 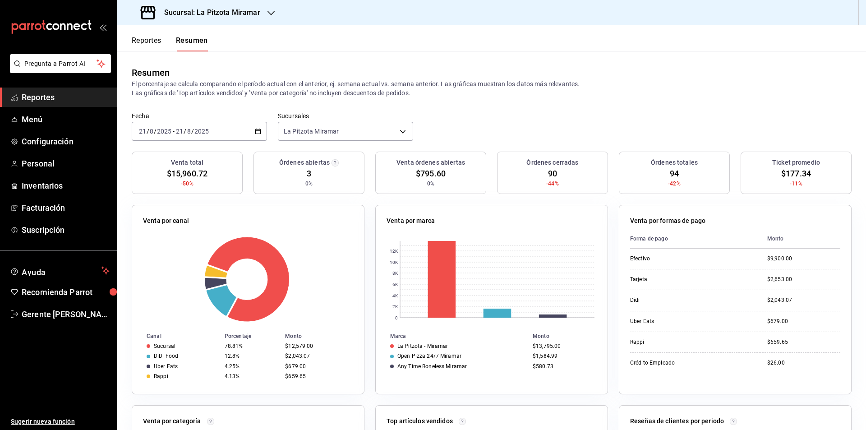 What do you see at coordinates (676, 259) in the screenshot?
I see `div: Efectivo` at bounding box center [676, 259].